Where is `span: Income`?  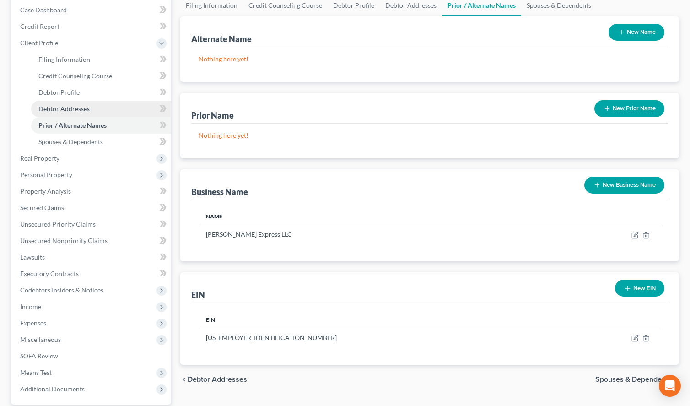 span: Income is located at coordinates (31, 306).